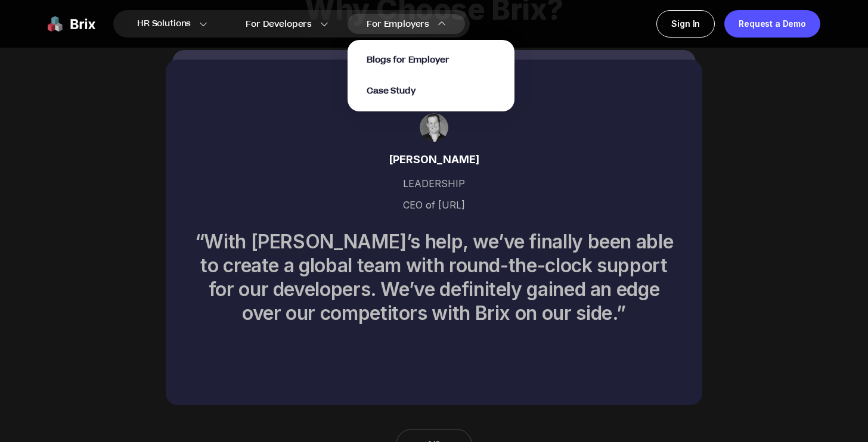  I want to click on div: LEADERSHIP, so click(434, 184).